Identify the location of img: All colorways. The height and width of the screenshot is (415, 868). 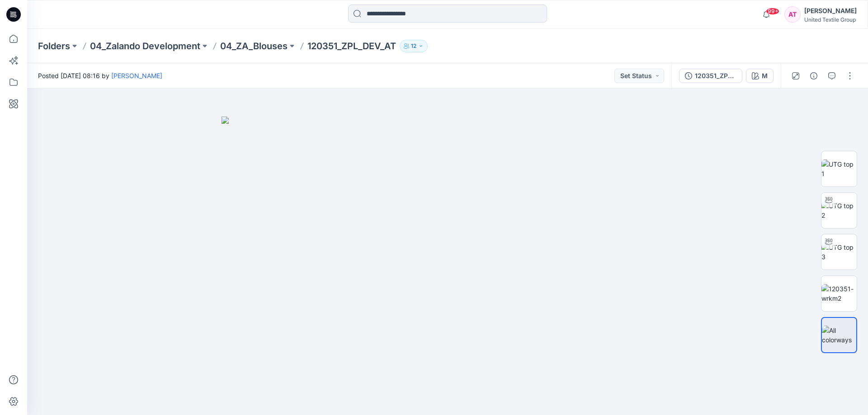
(839, 335).